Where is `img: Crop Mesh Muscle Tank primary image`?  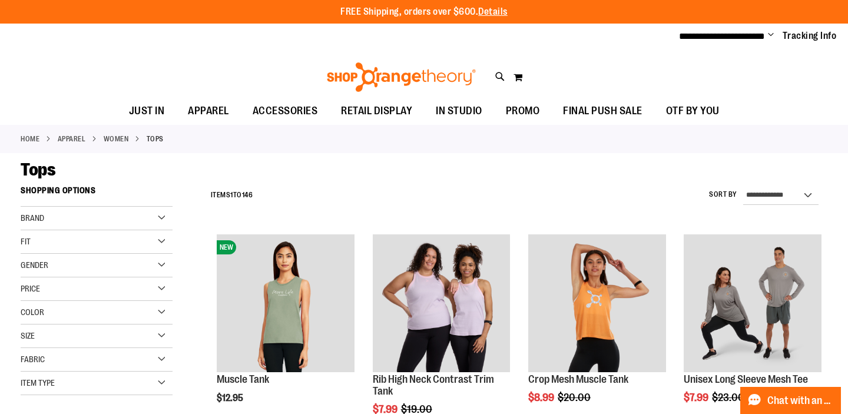 img: Crop Mesh Muscle Tank primary image is located at coordinates (597, 303).